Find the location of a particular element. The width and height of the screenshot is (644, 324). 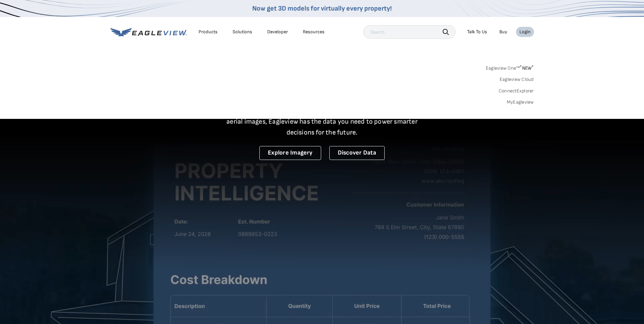

div: Products is located at coordinates (208, 32).